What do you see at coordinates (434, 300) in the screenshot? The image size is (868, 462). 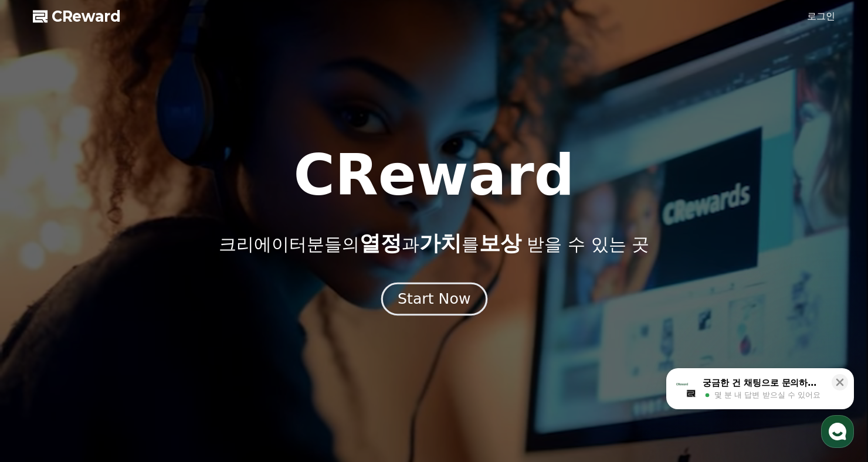 I see `a: Start Now` at bounding box center [434, 300].